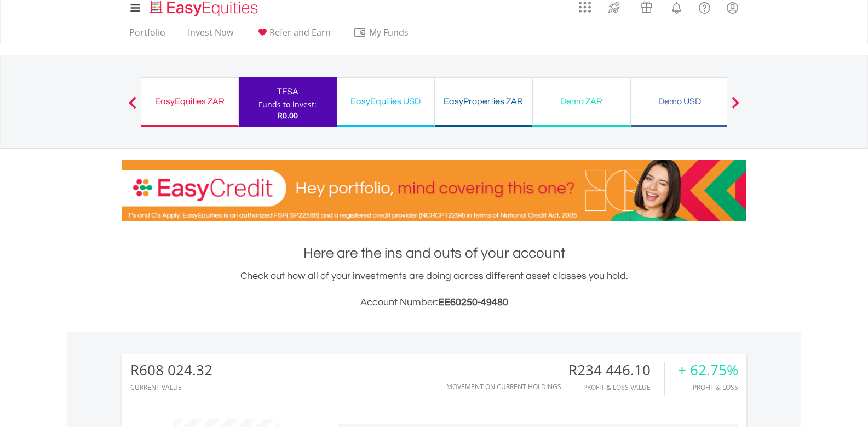 The image size is (868, 427). Describe the element at coordinates (287, 105) in the screenshot. I see `div: Funds to invest:` at that location.